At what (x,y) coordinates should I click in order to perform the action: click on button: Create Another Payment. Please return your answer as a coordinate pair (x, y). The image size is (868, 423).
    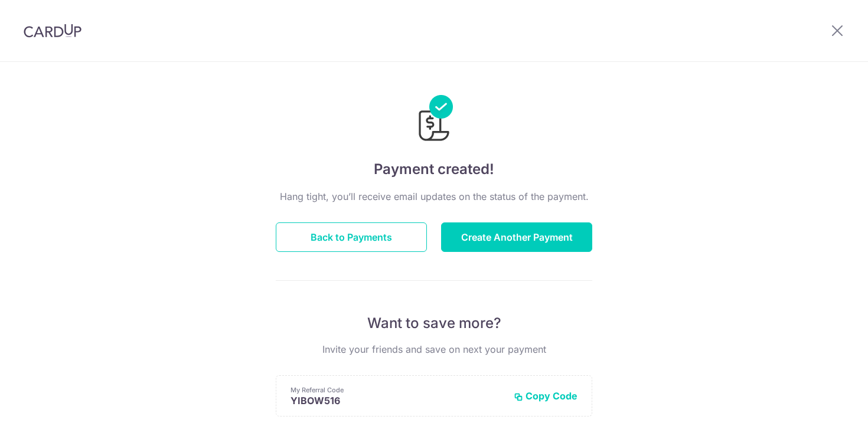
    Looking at the image, I should click on (517, 237).